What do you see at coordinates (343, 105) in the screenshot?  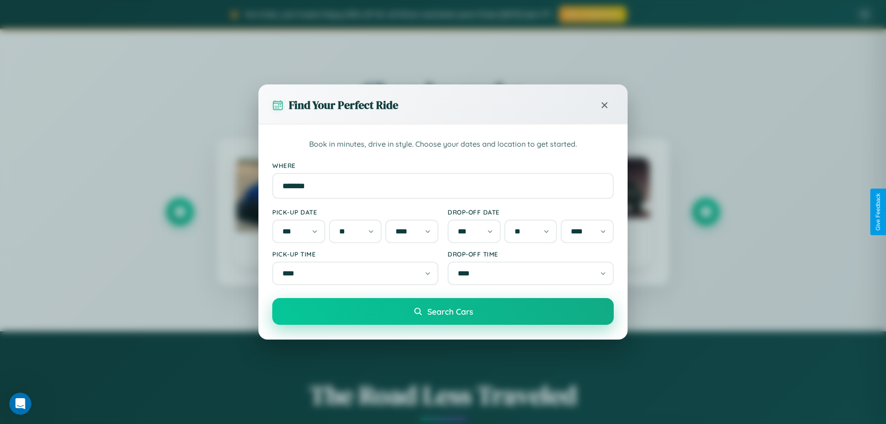 I see `h3: Find Your Perfect Ride` at bounding box center [343, 105].